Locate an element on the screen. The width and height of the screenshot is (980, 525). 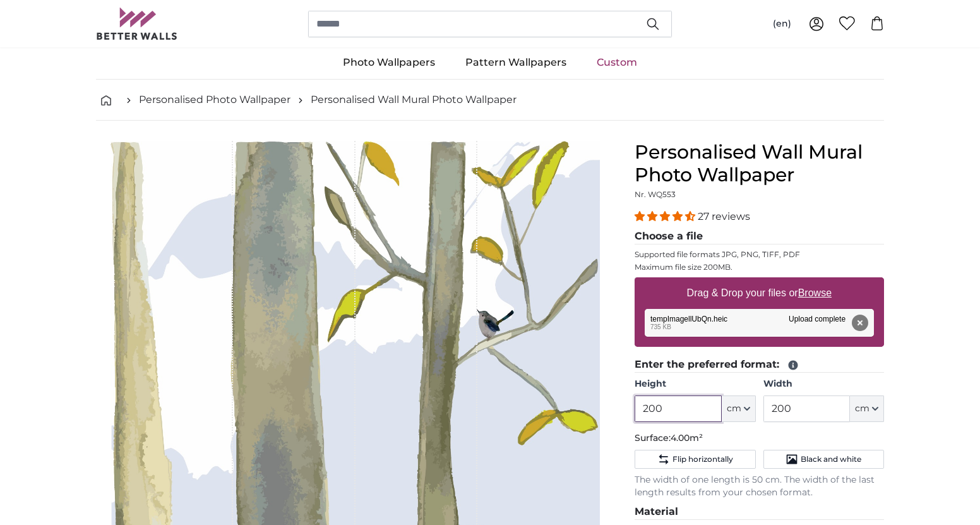
h1: Personalised Wall Mural Photo Wallpaper is located at coordinates (759, 163).